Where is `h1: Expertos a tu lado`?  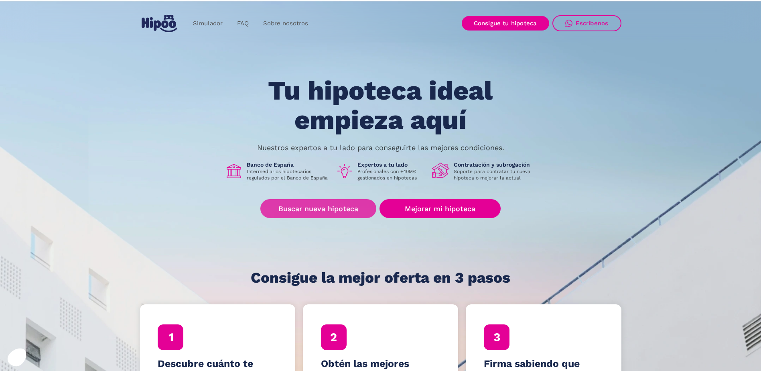
h1: Expertos a tu lado is located at coordinates (392, 165).